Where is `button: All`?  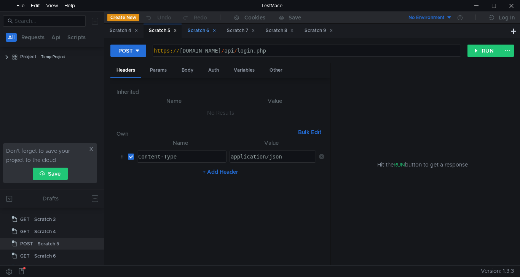
button: All is located at coordinates (11, 37).